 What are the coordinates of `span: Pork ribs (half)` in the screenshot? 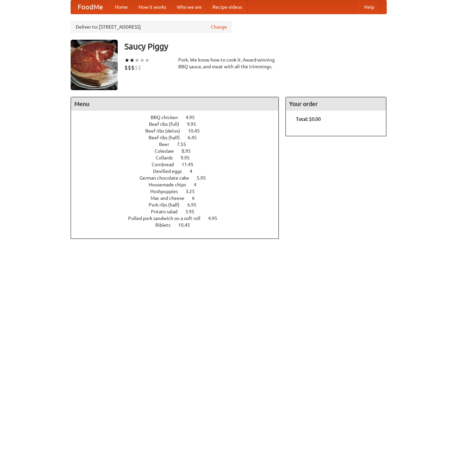 It's located at (167, 205).